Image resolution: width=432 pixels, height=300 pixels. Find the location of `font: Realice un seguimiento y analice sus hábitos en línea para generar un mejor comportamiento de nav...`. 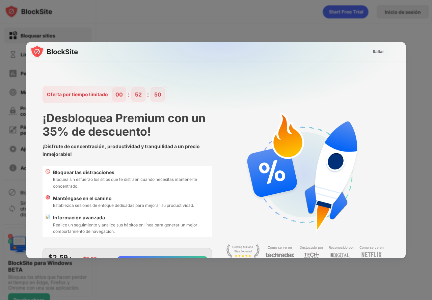

font: Realice un seguimiento y analice sus hábitos en línea para generar un mejor comportamiento de nav... is located at coordinates (125, 228).